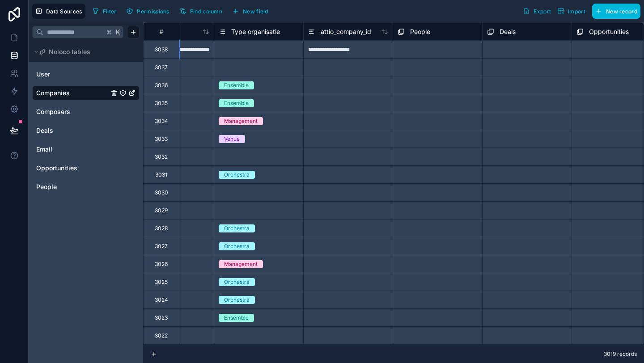  What do you see at coordinates (73, 168) in the screenshot?
I see `a: Opportunities` at bounding box center [73, 168].